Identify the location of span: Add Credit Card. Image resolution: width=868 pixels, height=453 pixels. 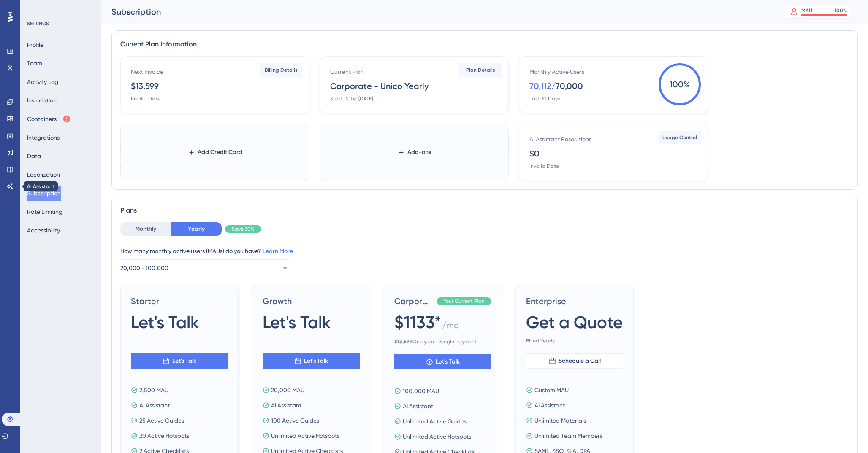
(220, 152).